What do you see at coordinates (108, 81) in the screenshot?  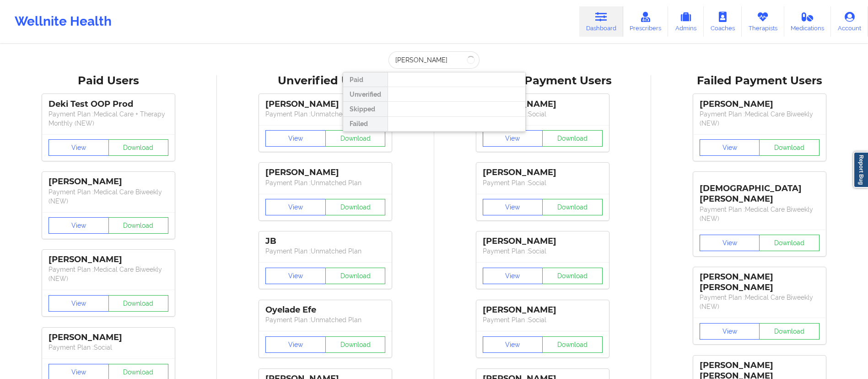 I see `div: Paid Users` at bounding box center [108, 81].